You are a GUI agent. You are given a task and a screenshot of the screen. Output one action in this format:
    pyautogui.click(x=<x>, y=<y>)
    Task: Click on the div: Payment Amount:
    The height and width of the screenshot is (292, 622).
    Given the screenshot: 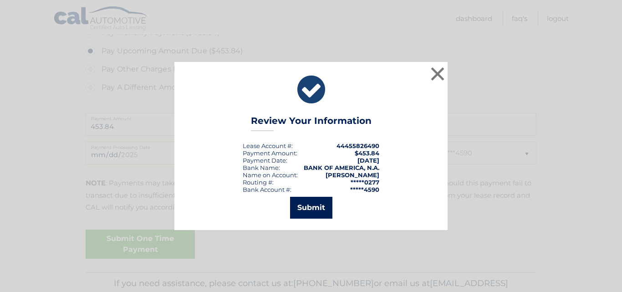 What is the action you would take?
    pyautogui.click(x=270, y=153)
    